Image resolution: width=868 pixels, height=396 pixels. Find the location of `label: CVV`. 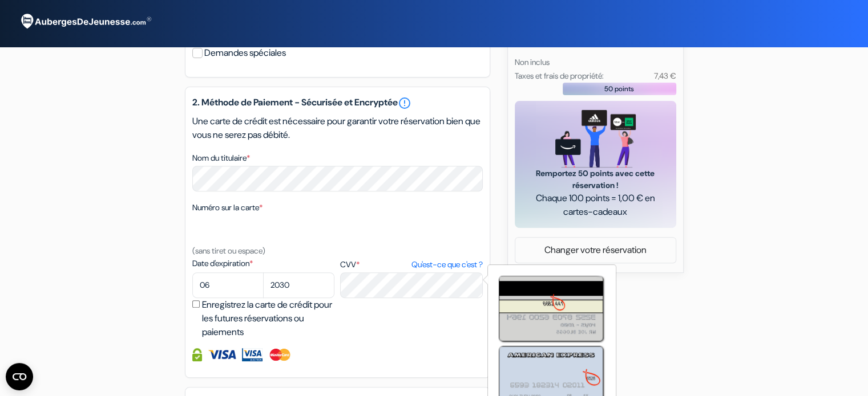

label: CVV is located at coordinates (411, 264).